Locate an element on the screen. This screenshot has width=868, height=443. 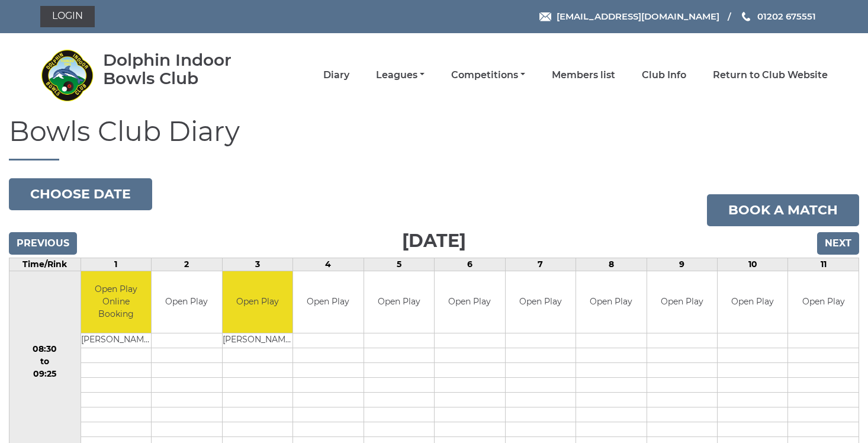
button: Choose date is located at coordinates (80, 194).